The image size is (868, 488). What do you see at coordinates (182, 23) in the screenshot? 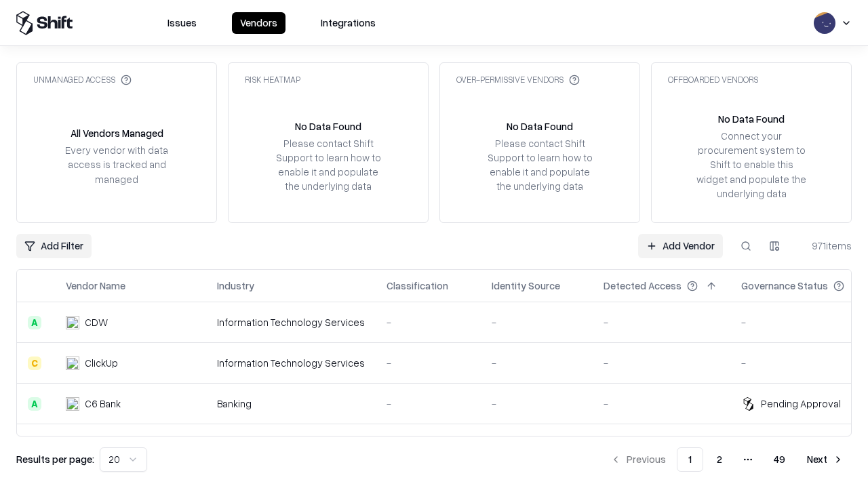
I see `button: Issues` at bounding box center [182, 23].